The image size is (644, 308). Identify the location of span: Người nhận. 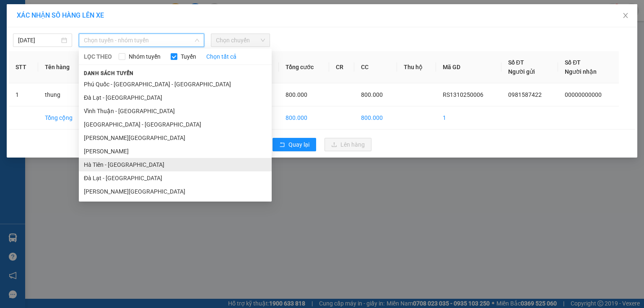
(581, 72).